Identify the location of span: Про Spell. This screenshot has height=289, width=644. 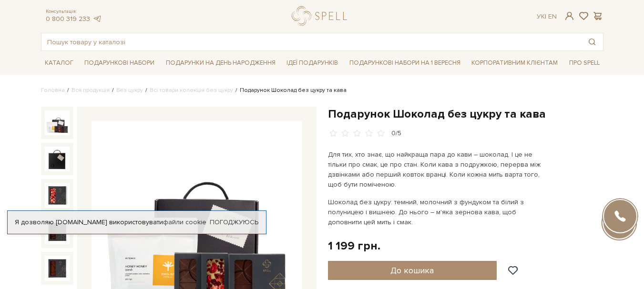
(584, 63).